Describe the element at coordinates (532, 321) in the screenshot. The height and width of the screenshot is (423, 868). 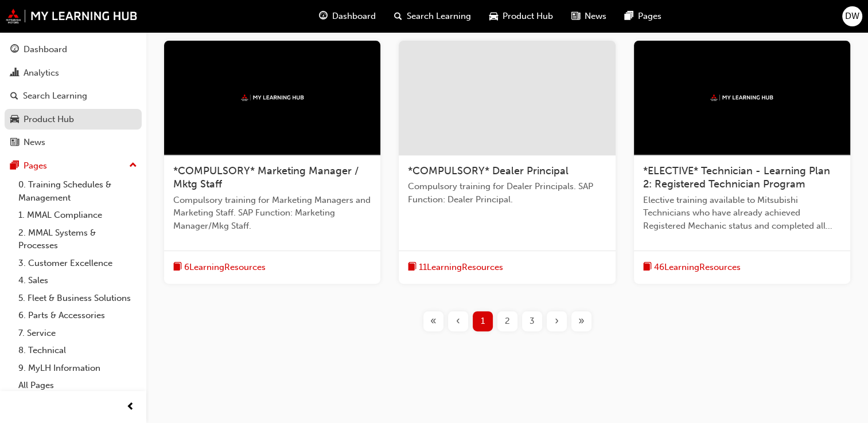
I see `span: 3` at that location.